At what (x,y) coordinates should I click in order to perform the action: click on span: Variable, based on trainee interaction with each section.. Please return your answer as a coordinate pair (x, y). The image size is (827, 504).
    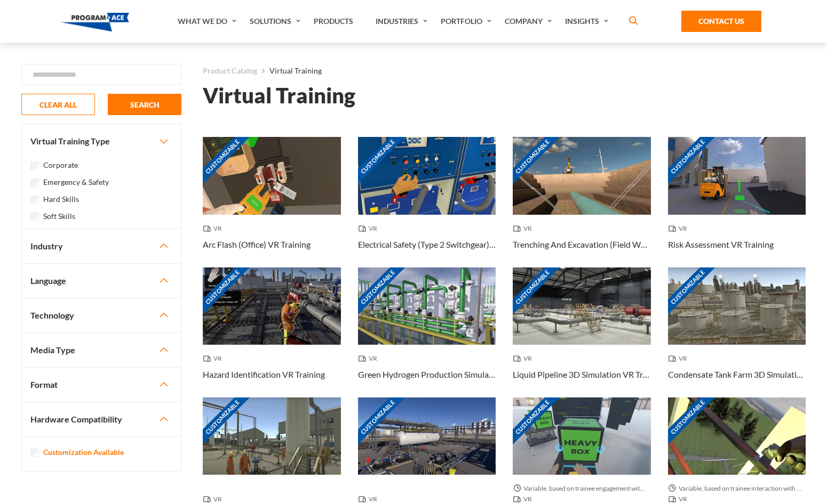
    Looking at the image, I should click on (736, 489).